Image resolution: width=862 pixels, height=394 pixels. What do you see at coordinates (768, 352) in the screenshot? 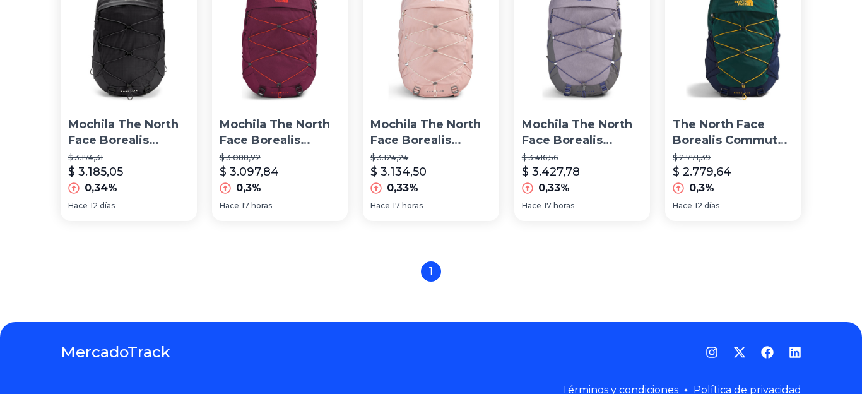
I see `a: Facebook` at bounding box center [768, 352].